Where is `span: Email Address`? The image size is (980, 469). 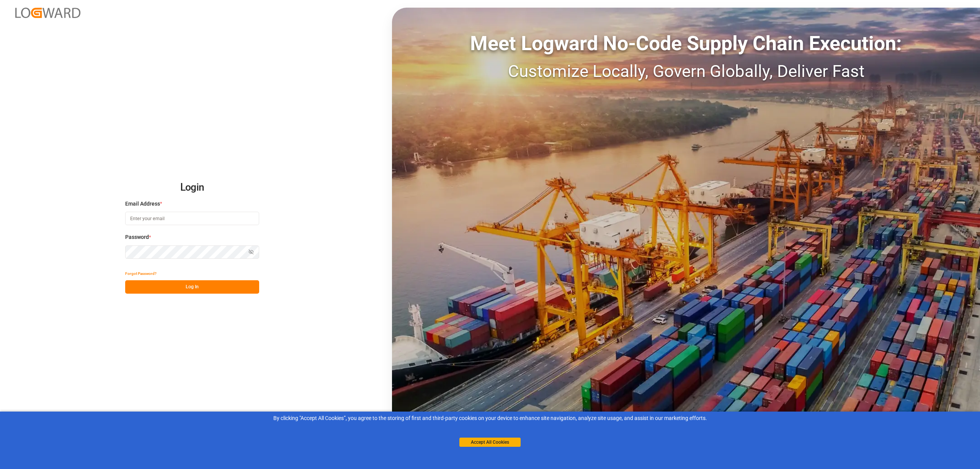
span: Email Address is located at coordinates (142, 204).